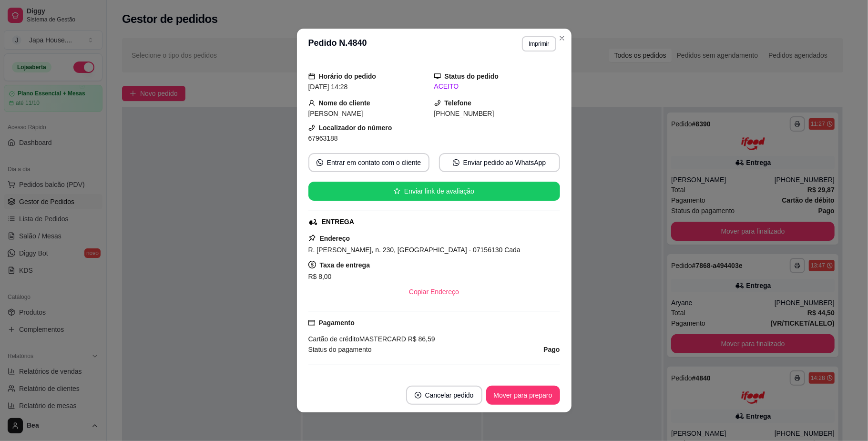 Image resolution: width=868 pixels, height=441 pixels. Describe the element at coordinates (472, 76) in the screenshot. I see `strong: Status do pedido` at that location.